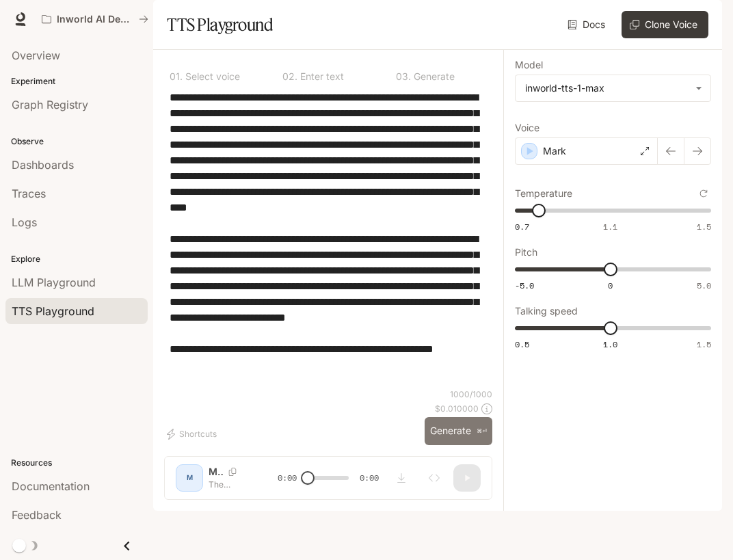 The image size is (733, 560). Describe the element at coordinates (526, 252) in the screenshot. I see `p: Pitch` at that location.